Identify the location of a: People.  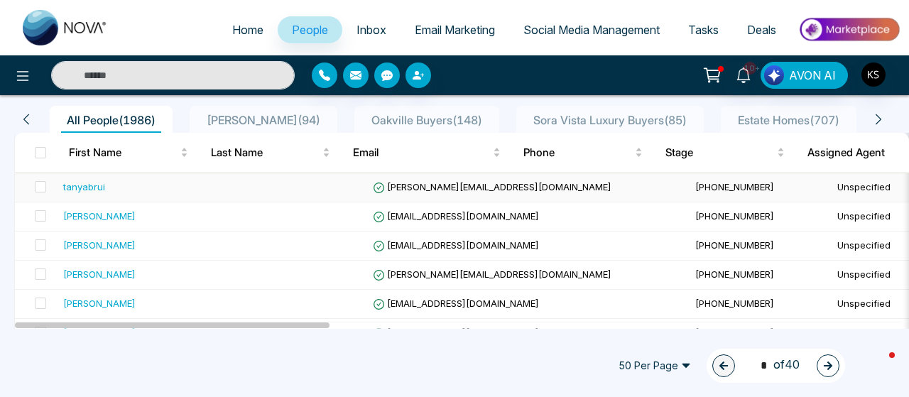
(310, 30).